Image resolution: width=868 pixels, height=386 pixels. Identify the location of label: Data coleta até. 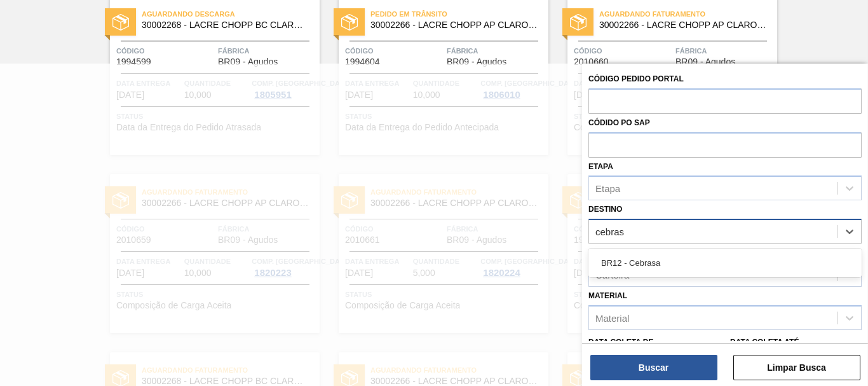
(764, 342).